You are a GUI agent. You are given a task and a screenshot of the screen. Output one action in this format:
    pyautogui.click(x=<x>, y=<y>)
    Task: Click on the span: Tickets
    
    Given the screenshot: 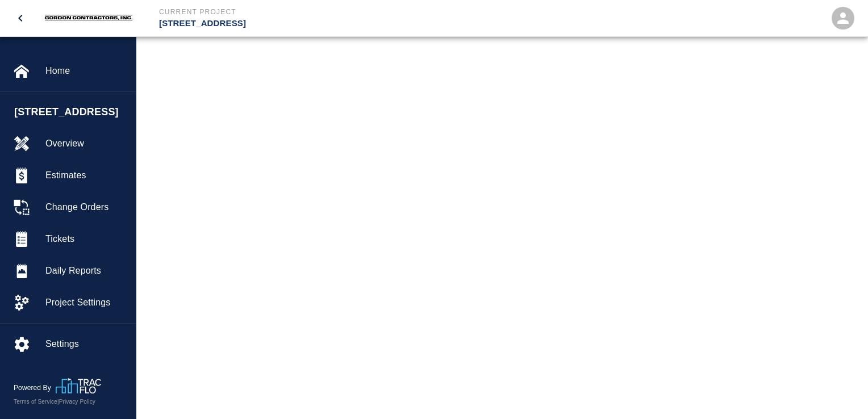 What is the action you would take?
    pyautogui.click(x=86, y=239)
    